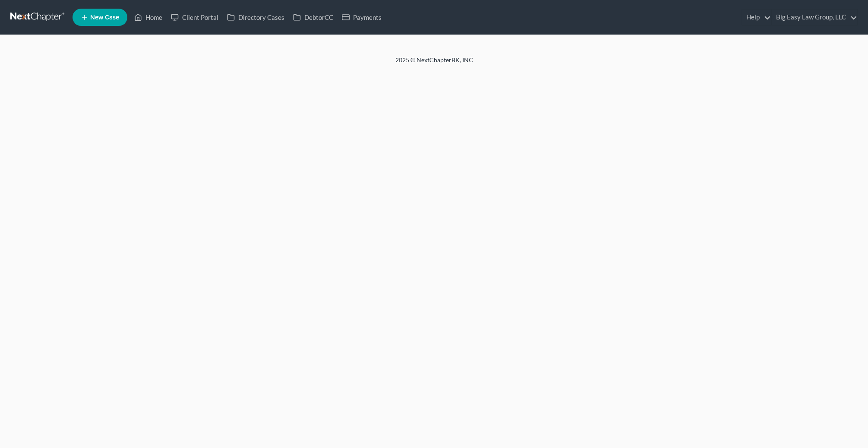 The width and height of the screenshot is (868, 448). What do you see at coordinates (195, 17) in the screenshot?
I see `a: Client Portal` at bounding box center [195, 17].